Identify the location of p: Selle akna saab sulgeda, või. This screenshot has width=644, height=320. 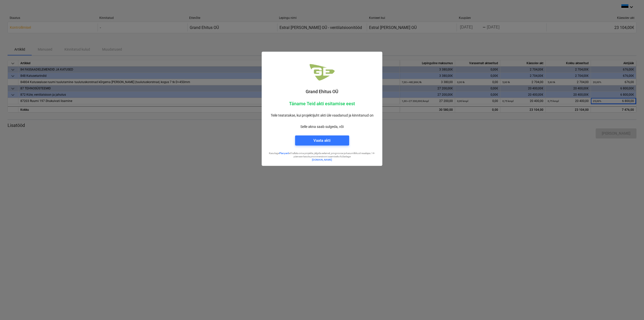
(322, 127).